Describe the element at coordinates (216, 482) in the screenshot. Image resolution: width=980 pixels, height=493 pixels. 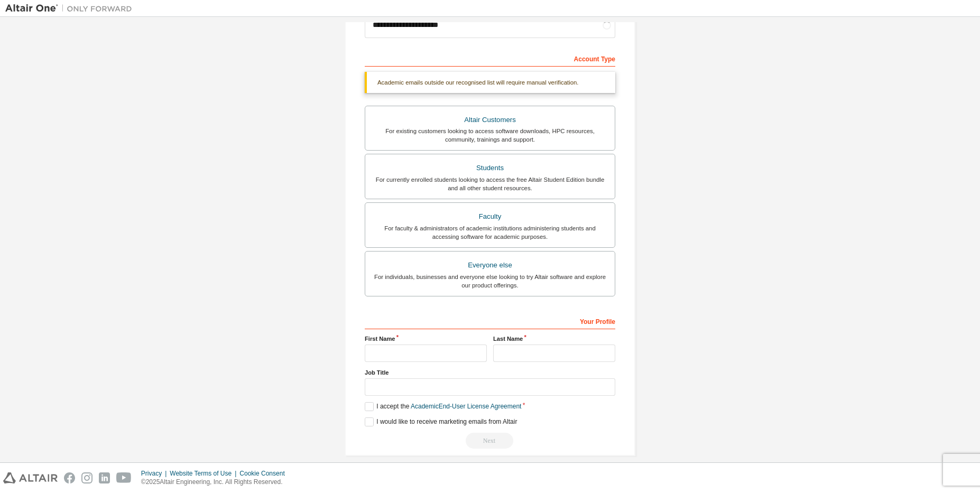
I see `p: © 2025 Altair Engineering, Inc. All Rights Reserved.` at that location.